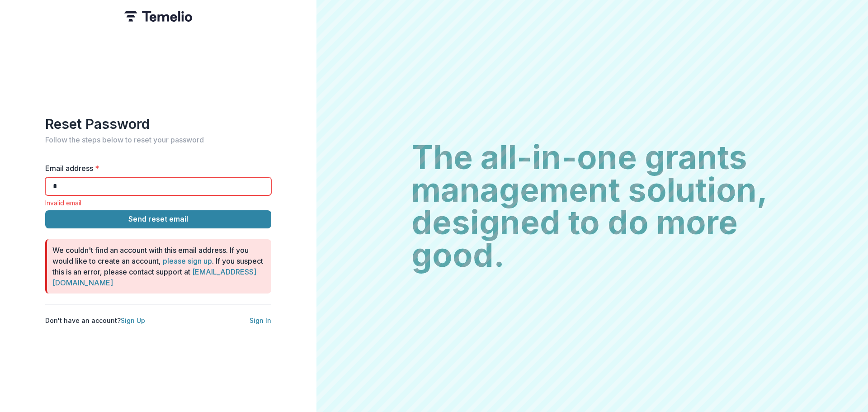 This screenshot has height=412, width=868. What do you see at coordinates (156, 168) in the screenshot?
I see `label: Email address` at bounding box center [156, 168].